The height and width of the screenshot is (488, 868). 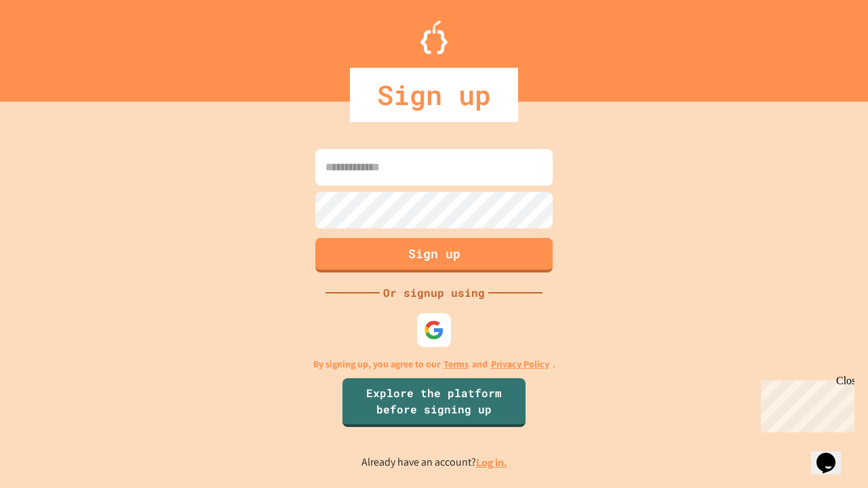 What do you see at coordinates (434, 37) in the screenshot?
I see `img: Logo.svg` at bounding box center [434, 37].